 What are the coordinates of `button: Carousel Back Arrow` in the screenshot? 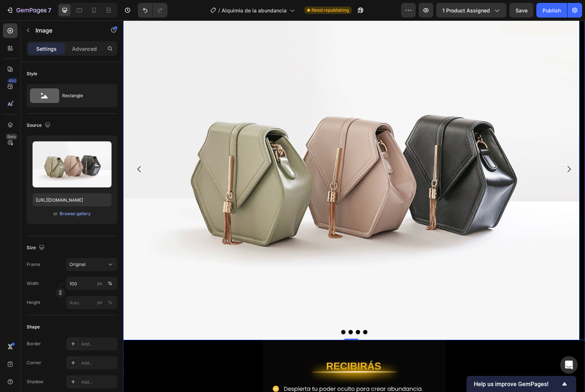 It's located at (16, 148).